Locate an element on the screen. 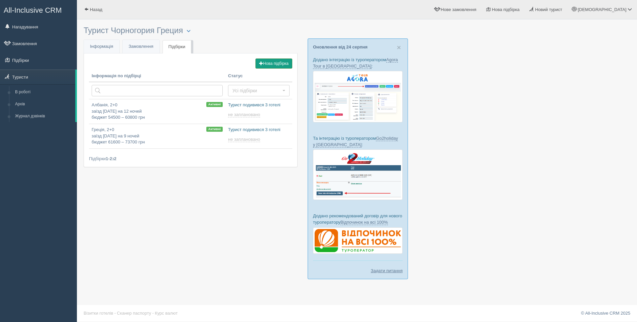 Image resolution: width=637 pixels, height=322 pixels. a: Курс валют is located at coordinates (166, 313).